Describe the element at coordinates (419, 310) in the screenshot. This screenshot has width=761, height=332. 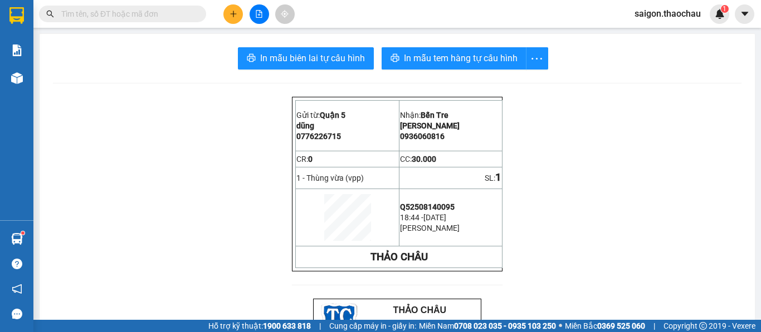
I see `span: THẢO CHÂU` at that location.